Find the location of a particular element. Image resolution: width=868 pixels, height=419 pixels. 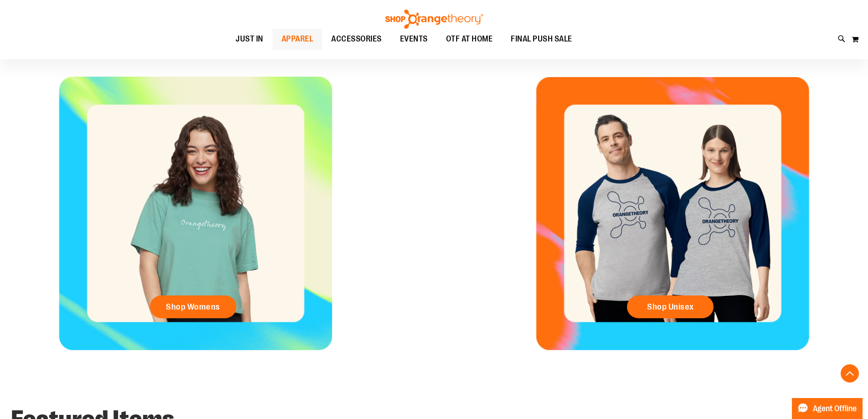

span: APPAREL is located at coordinates (298, 39).